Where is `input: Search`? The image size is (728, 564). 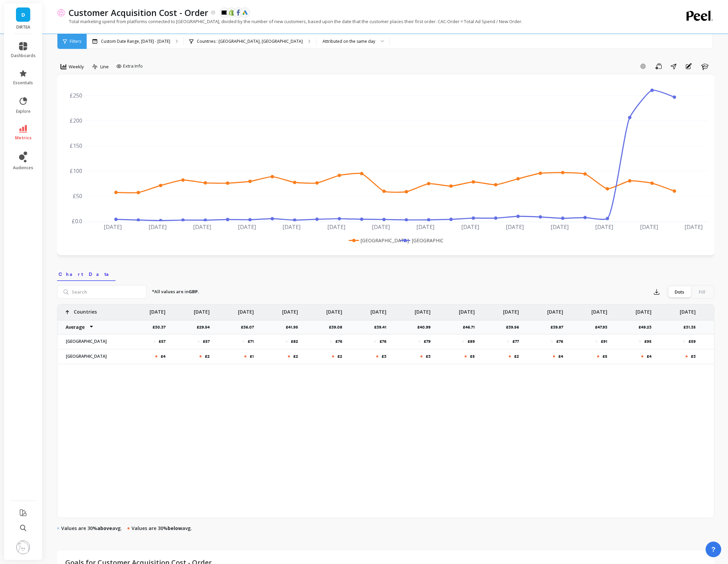 input: Search is located at coordinates (101, 292).